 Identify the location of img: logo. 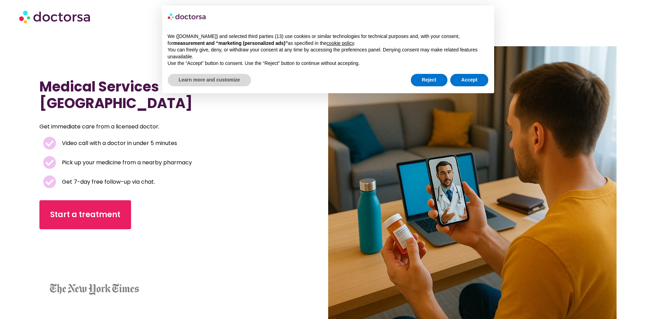
(187, 17).